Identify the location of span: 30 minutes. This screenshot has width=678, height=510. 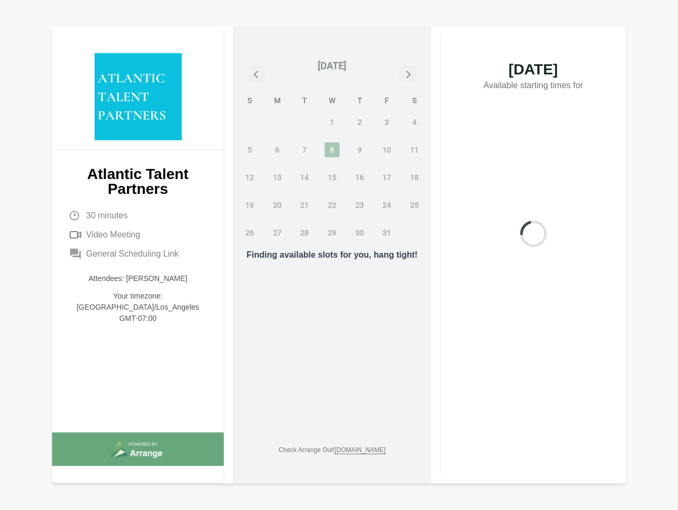
(107, 216).